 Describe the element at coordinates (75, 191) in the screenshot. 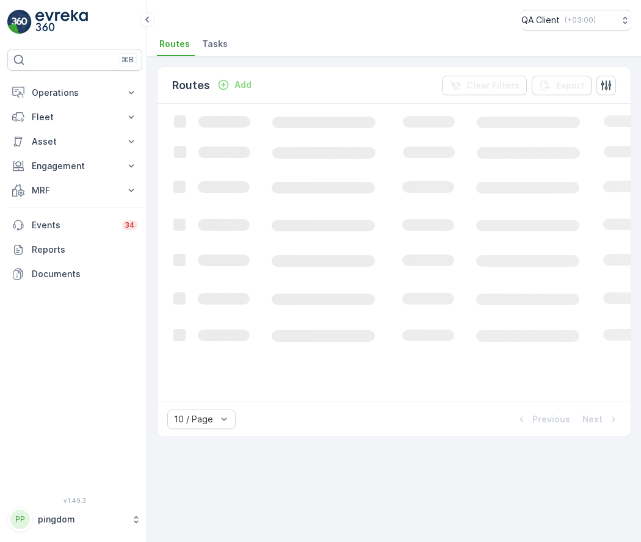

I see `button: MRF` at that location.